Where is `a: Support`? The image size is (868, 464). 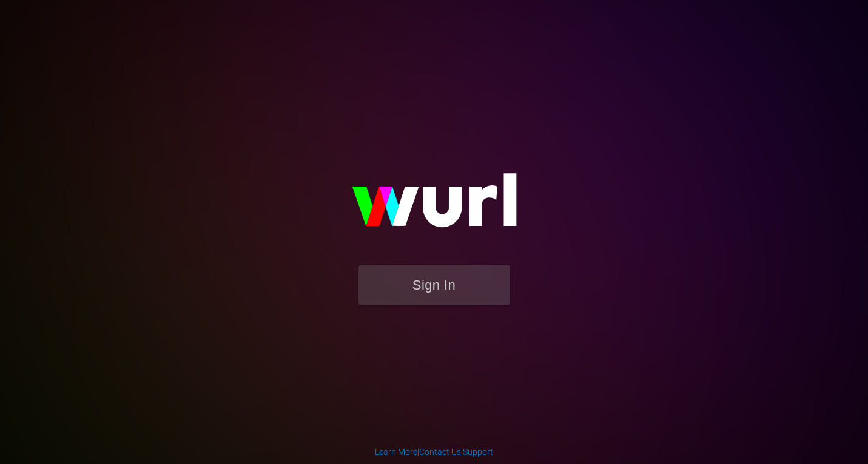 a: Support is located at coordinates (478, 452).